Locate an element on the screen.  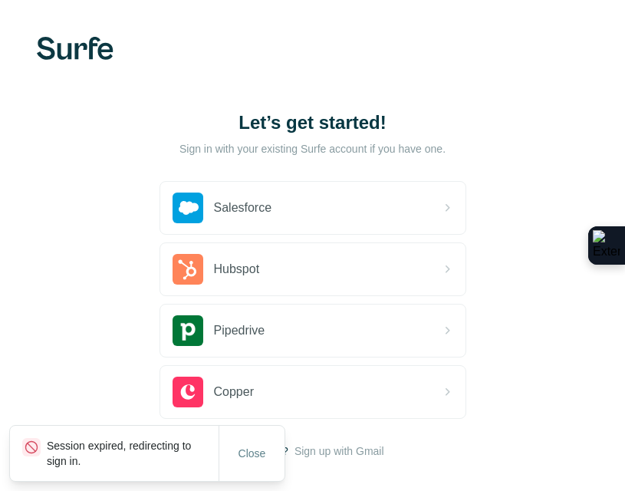
h1: Let’s get started! is located at coordinates (313, 123).